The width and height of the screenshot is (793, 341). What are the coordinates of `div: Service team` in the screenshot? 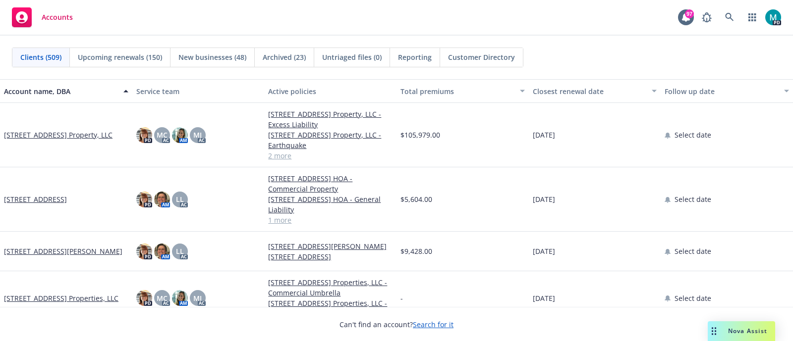 It's located at (198, 91).